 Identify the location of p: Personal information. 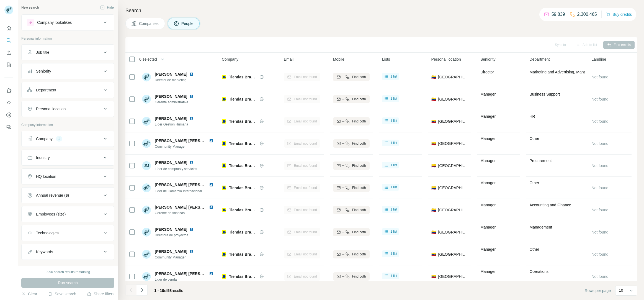
(68, 38).